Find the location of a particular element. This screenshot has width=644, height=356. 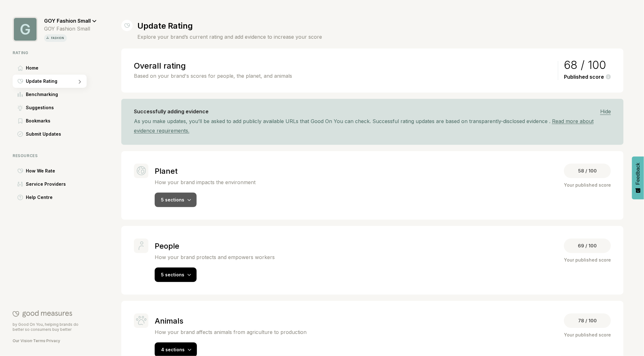

img: Home is located at coordinates (20, 68).